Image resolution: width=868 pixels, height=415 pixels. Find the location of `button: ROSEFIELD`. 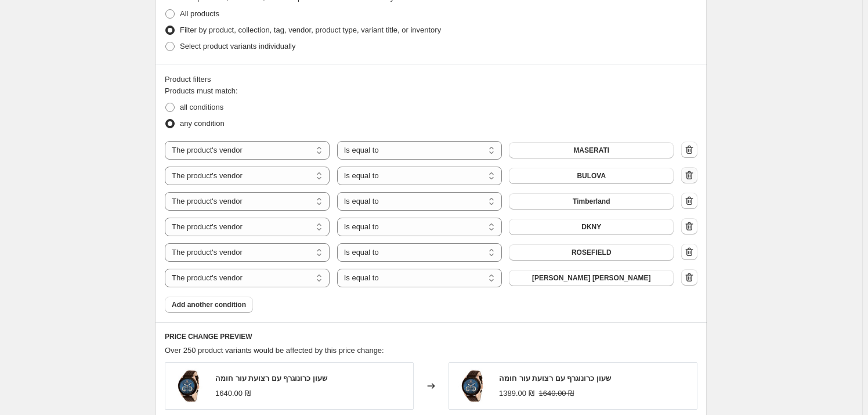

button: ROSEFIELD is located at coordinates (591, 253).